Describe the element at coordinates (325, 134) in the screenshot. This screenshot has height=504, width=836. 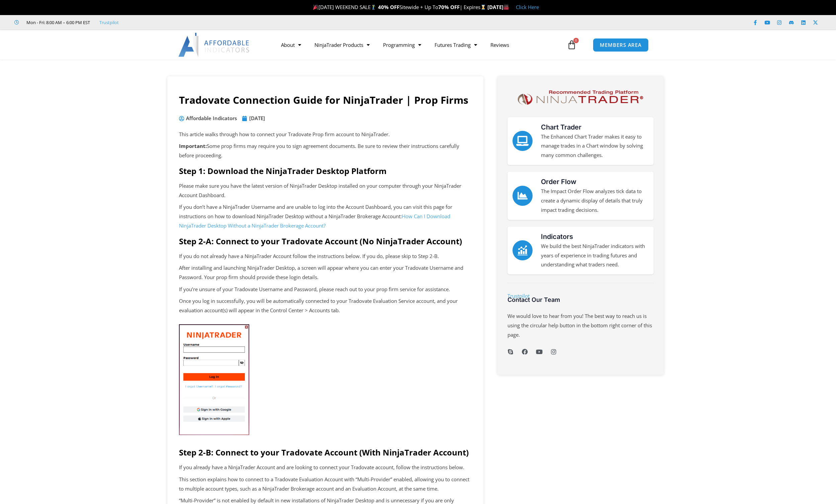
I see `p: This article walks through how to connect your Tradovate Prop firm account to NinjaTrader.` at that location.